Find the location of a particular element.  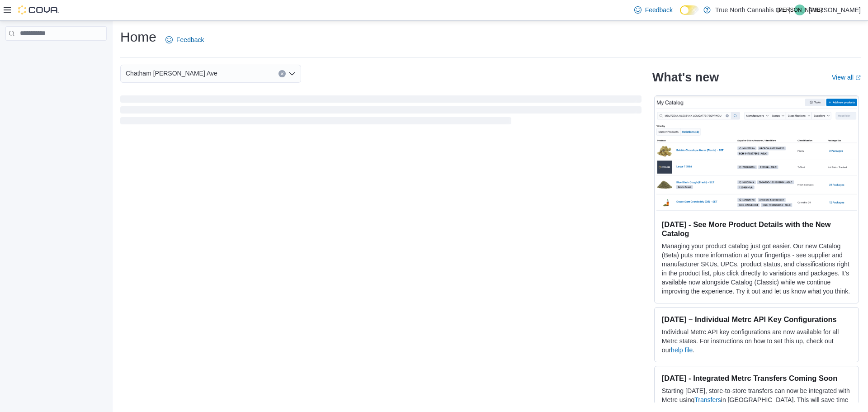

img: Cova is located at coordinates (39, 10).